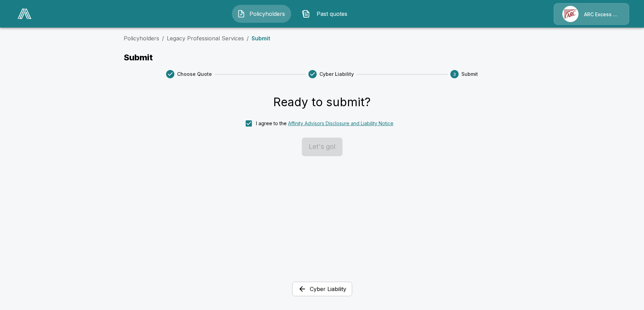  Describe the element at coordinates (327, 14) in the screenshot. I see `button: Past quotes IconPast quotes` at that location.